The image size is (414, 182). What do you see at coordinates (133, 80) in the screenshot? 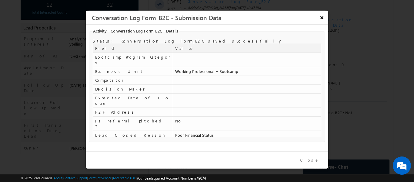
I see `td: Competitor` at bounding box center [133, 80].